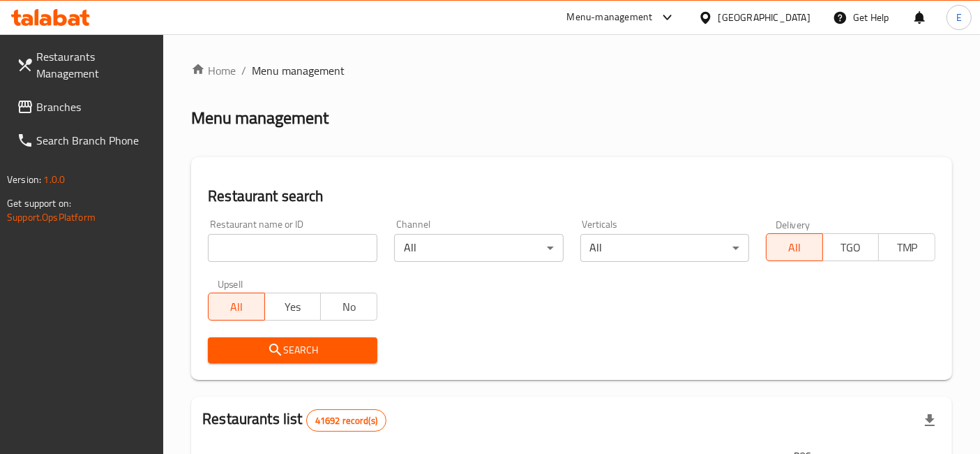 The width and height of the screenshot is (980, 454). What do you see at coordinates (259, 118) in the screenshot?
I see `h2: Menu management` at bounding box center [259, 118].